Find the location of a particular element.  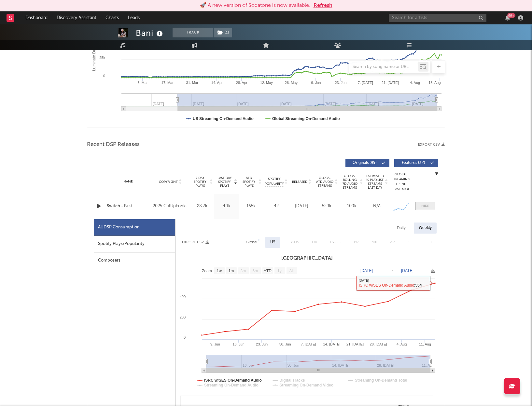

button: (1) is located at coordinates (223, 32).